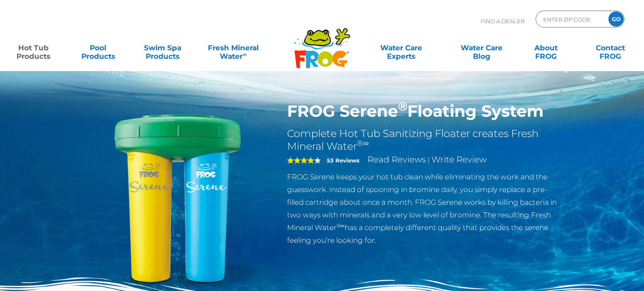  I want to click on input: GO, so click(616, 19).